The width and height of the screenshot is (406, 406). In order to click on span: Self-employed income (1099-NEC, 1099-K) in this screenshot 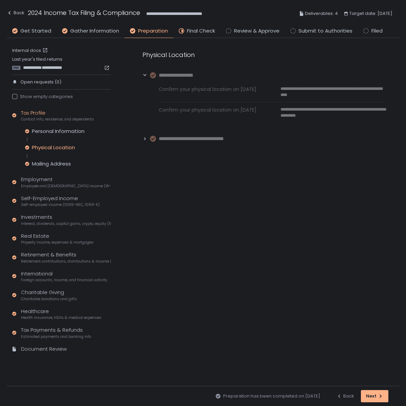, I will do `click(60, 204)`.